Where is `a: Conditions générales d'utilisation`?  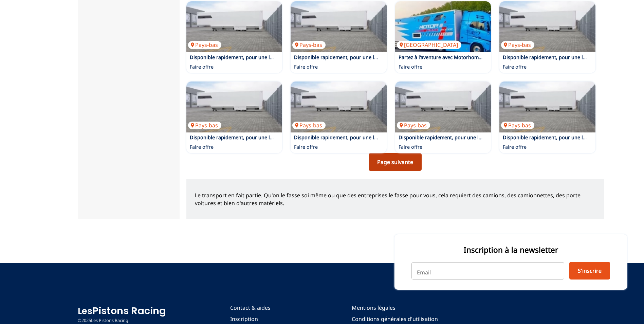 a: Conditions générales d'utilisation is located at coordinates (395, 319).